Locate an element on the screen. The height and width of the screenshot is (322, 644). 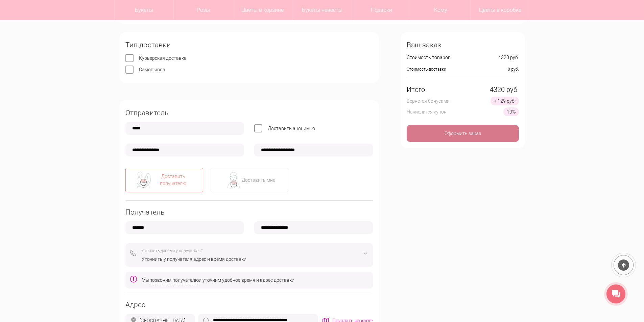
div: Оформить заказ is located at coordinates (463, 133).